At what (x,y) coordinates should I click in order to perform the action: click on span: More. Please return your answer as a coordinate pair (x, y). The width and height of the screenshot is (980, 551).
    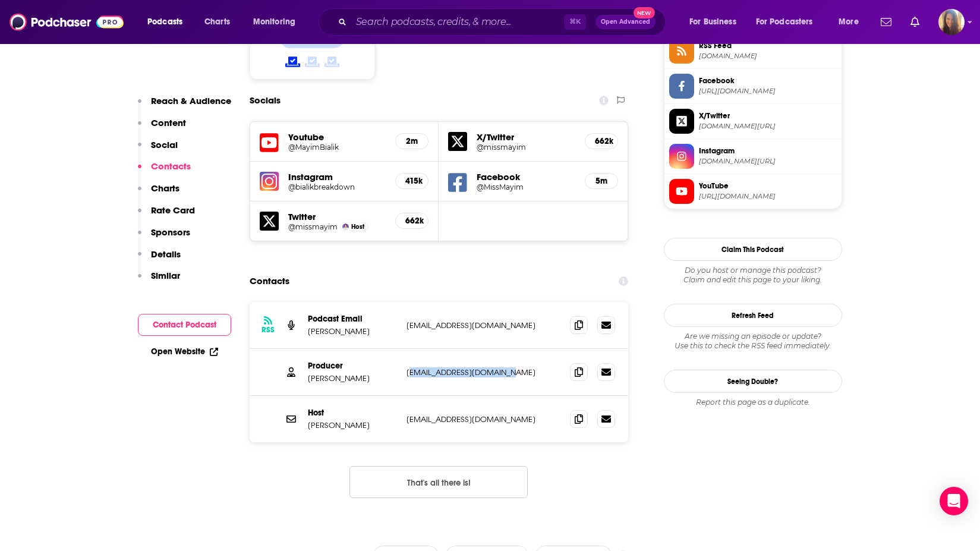
    Looking at the image, I should click on (849, 22).